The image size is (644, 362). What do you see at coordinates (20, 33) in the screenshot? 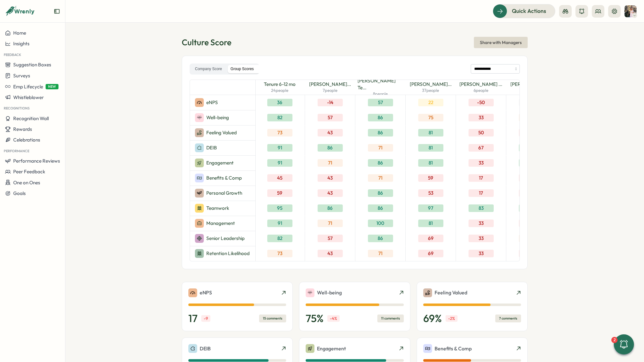
I see `span: Home` at bounding box center [20, 33].